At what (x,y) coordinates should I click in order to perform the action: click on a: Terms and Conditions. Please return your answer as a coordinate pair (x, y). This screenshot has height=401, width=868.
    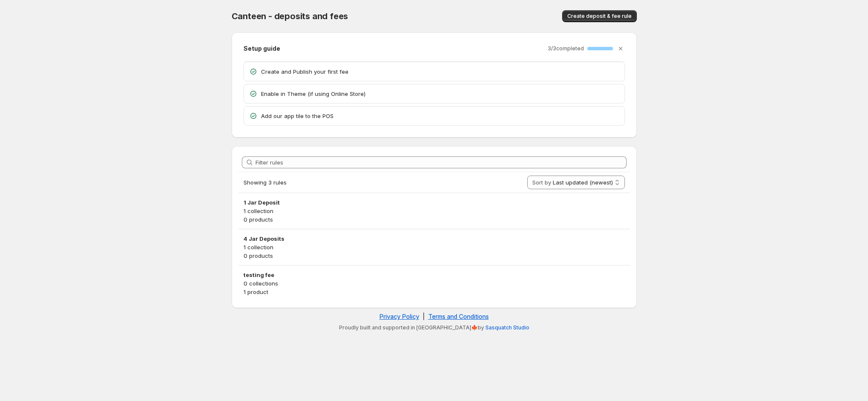
    Looking at the image, I should click on (459, 316).